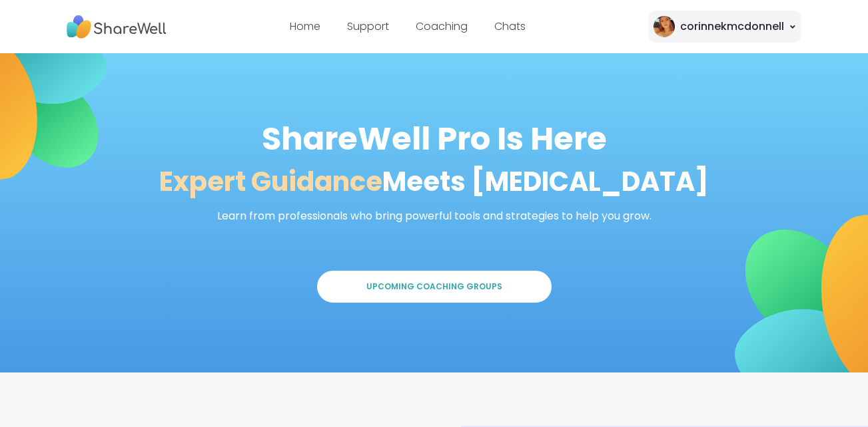  Describe the element at coordinates (434, 287) in the screenshot. I see `button: Upcoming Coaching Groups` at that location.